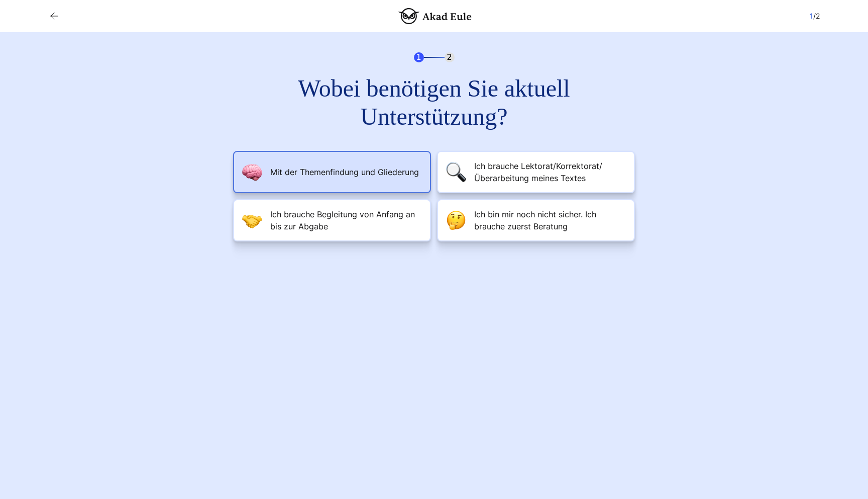 This screenshot has width=868, height=499. Describe the element at coordinates (434, 103) in the screenshot. I see `h2: Wobei benötigen Sie aktuell Unterstützung?` at that location.